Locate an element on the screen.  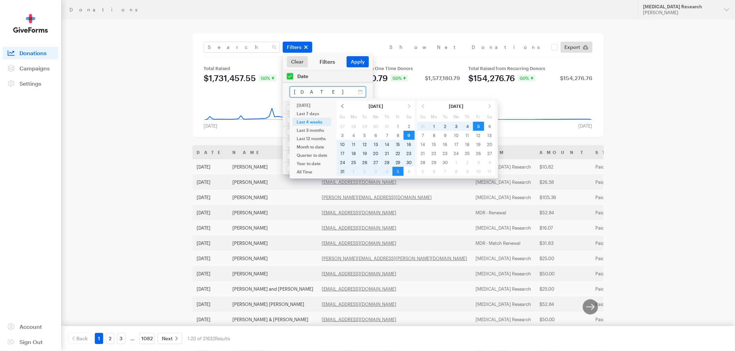
div: Total Raised from Recurring Donors is located at coordinates (530, 68).